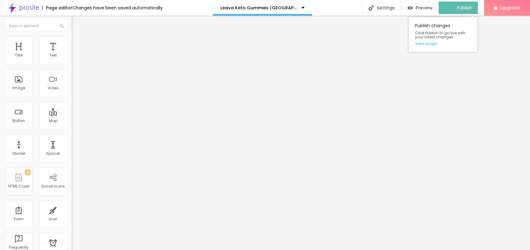 This screenshot has width=530, height=250. I want to click on button: Preview, so click(420, 8).